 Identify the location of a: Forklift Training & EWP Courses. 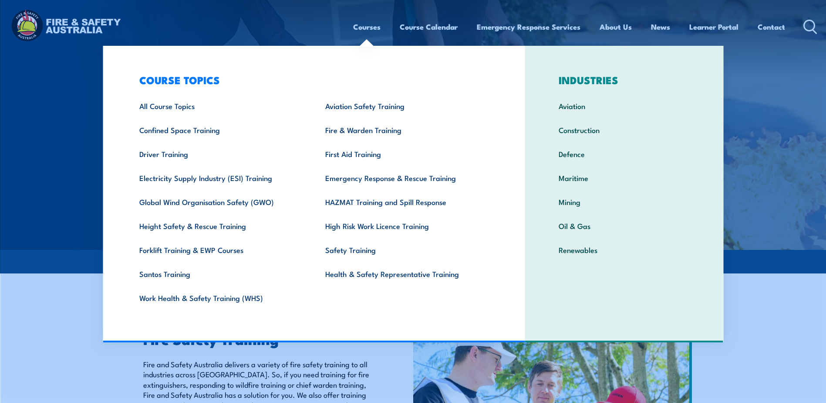
(219, 249).